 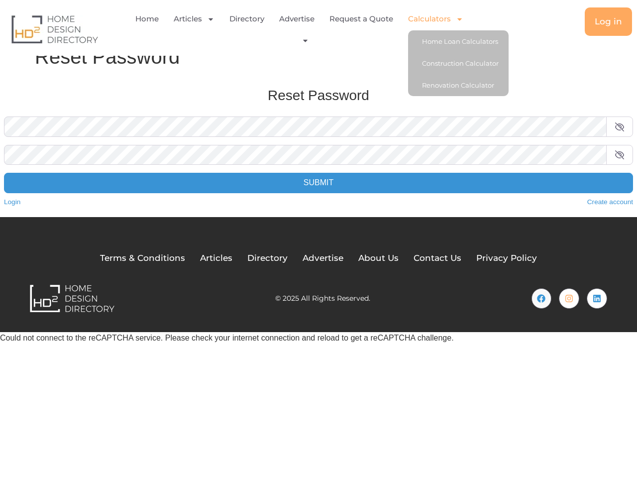 I want to click on button: Submit, so click(x=318, y=183).